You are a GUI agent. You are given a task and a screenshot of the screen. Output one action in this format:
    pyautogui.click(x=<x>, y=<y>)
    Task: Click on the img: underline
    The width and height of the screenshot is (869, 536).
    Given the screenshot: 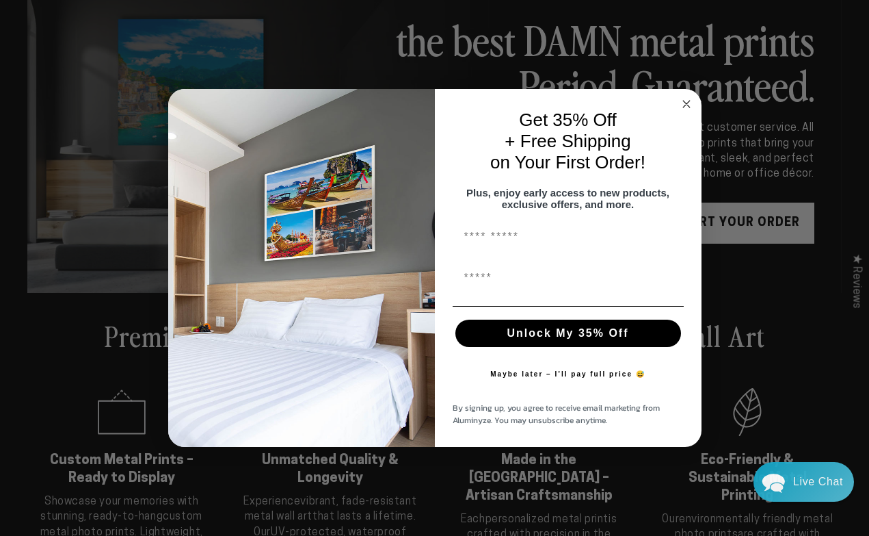 What is the action you would take?
    pyautogui.click(x=568, y=306)
    